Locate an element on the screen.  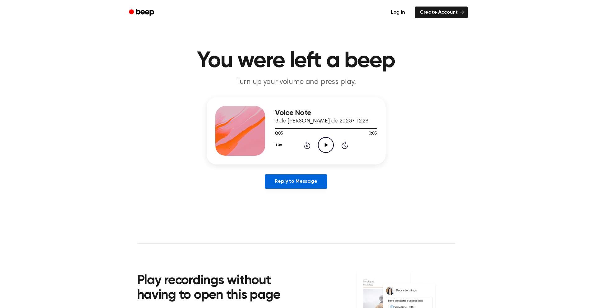
p: Turn up your volume and press play. is located at coordinates (296, 82).